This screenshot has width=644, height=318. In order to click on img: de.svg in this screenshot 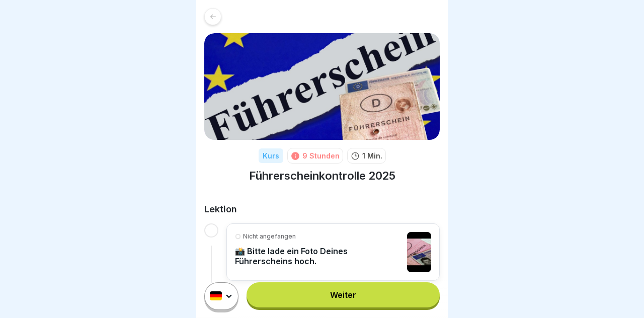, I will do `click(216, 296)`.